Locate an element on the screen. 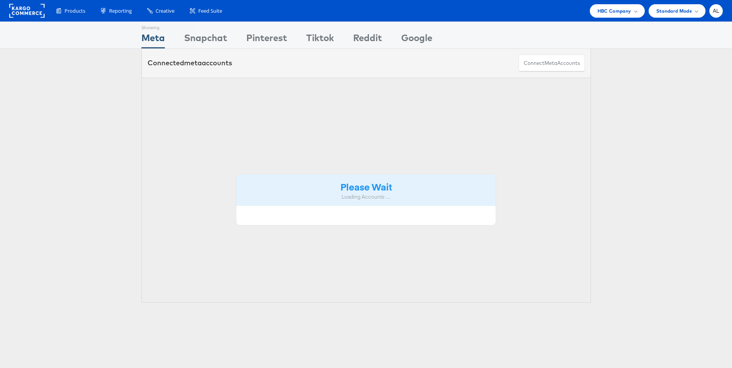 Image resolution: width=732 pixels, height=368 pixels. strong: Please Wait is located at coordinates (366, 186).